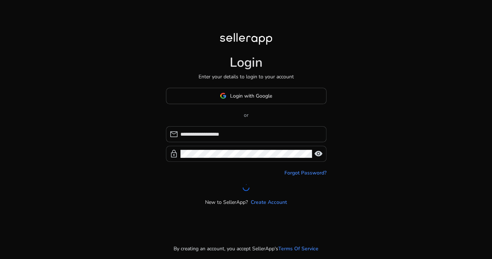 The height and width of the screenshot is (259, 492). What do you see at coordinates (227, 202) in the screenshot?
I see `p: New to SellerApp?` at bounding box center [227, 202].